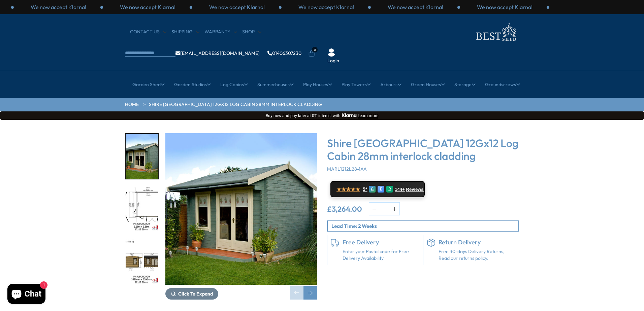 This screenshot has width=644, height=311. I want to click on a: Play Towers, so click(356, 84).